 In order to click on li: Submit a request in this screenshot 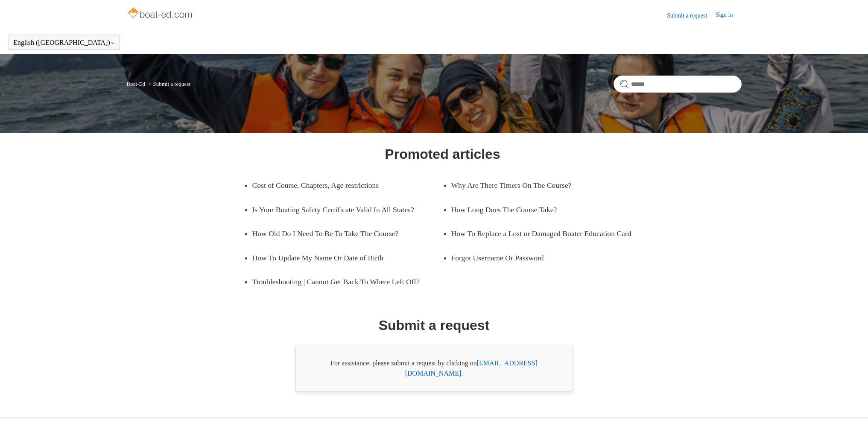, I will do `click(168, 84)`.